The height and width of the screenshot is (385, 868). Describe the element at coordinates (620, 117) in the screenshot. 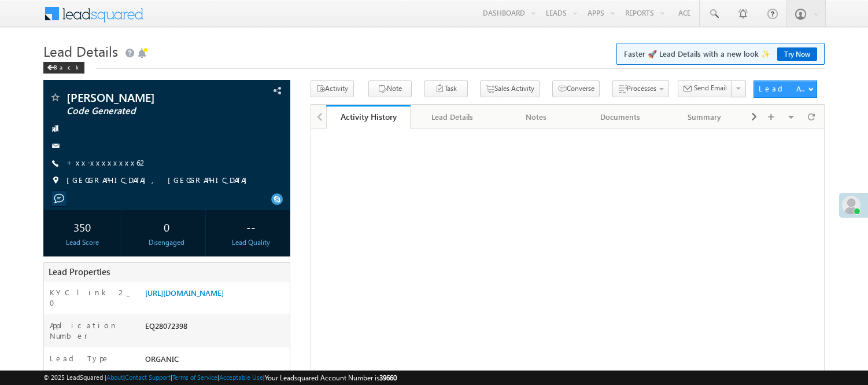

I see `div: Documents` at that location.